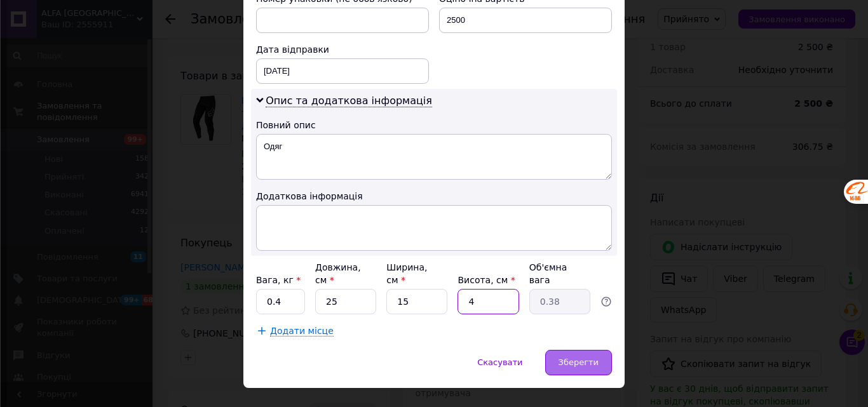 Image resolution: width=868 pixels, height=407 pixels. What do you see at coordinates (434, 125) in the screenshot?
I see `div: Повний опис` at bounding box center [434, 125].